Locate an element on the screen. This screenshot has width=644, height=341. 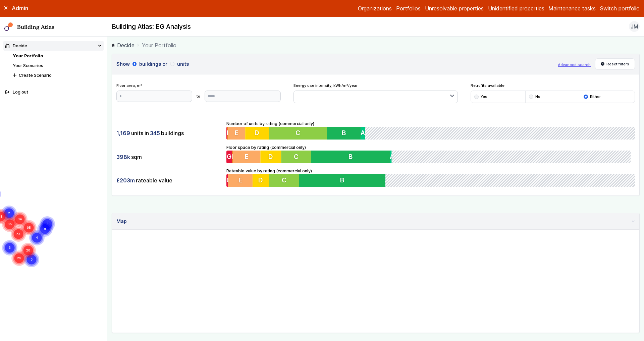
div: Rateable value by rating (commercial only) is located at coordinates (431, 178).